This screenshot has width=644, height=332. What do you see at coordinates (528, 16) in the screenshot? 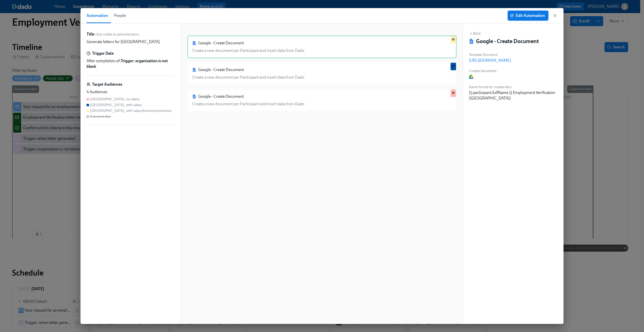
I see `span: Edit Automation` at bounding box center [528, 16].